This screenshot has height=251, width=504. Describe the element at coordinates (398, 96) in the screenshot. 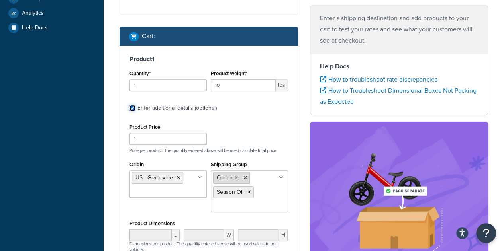

I see `a: How to Troubleshoot Dimensional Boxes Not Packing as Expected` at that location.